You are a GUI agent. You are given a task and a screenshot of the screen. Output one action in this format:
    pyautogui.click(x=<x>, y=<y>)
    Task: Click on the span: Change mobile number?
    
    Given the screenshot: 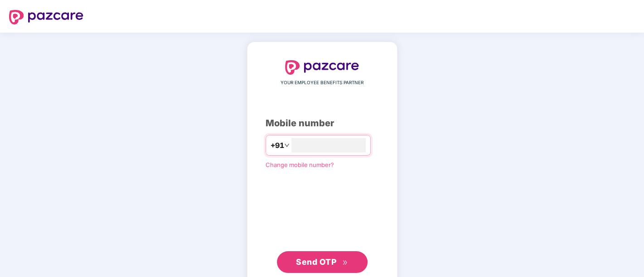 What is the action you would take?
    pyautogui.click(x=300, y=165)
    